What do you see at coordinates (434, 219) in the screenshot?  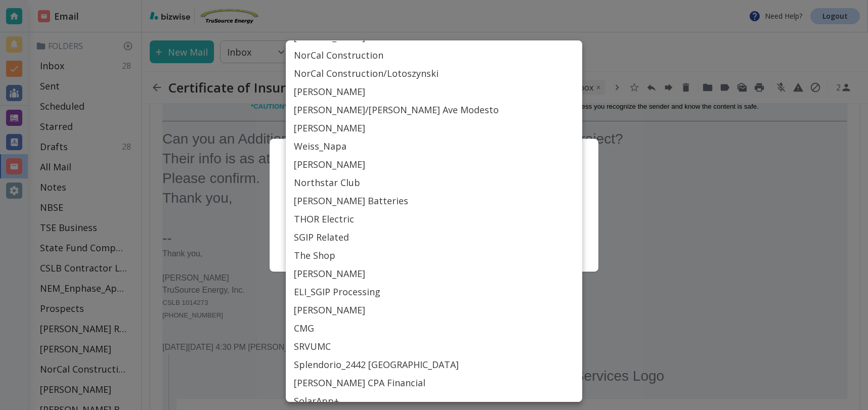 I see `li: THOR Electric` at bounding box center [434, 219].